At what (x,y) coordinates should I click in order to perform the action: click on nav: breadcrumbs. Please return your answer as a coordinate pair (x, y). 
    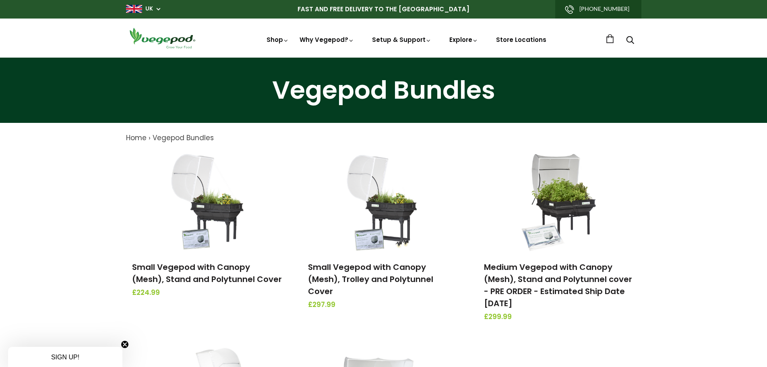
    Looking at the image, I should click on (384, 138).